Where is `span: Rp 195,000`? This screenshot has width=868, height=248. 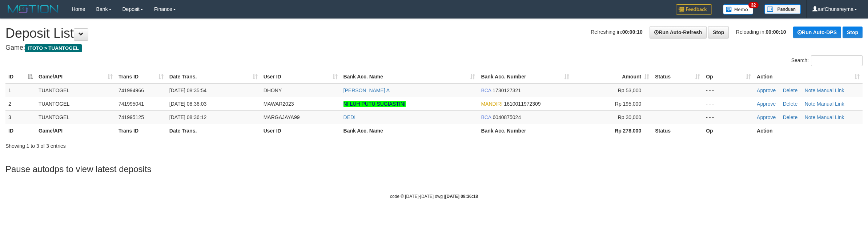
span: Rp 195,000 is located at coordinates (628, 104).